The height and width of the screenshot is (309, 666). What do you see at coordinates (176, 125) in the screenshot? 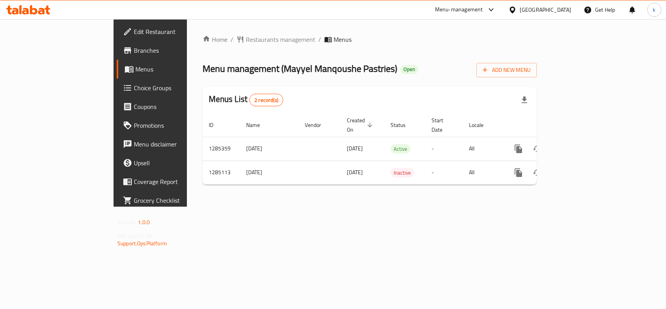
I see `span: Promotions` at bounding box center [176, 125].